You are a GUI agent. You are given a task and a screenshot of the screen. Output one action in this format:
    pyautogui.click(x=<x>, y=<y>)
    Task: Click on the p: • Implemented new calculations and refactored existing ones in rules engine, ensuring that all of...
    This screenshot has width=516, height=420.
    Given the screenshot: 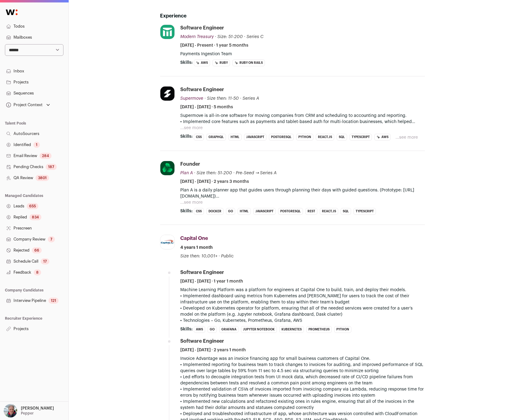 What is the action you would take?
    pyautogui.click(x=303, y=404)
    